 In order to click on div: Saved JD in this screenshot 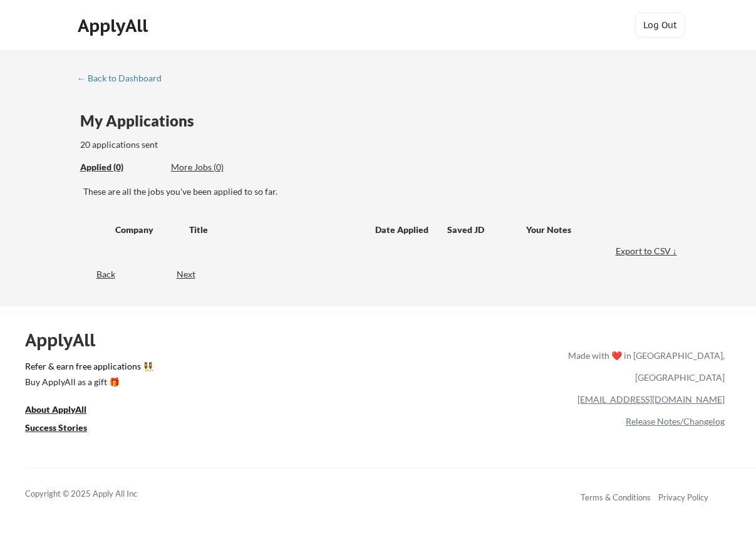, I will do `click(487, 229)`.